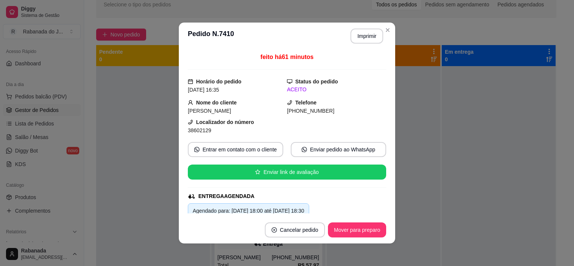 The width and height of the screenshot is (574, 266). Describe the element at coordinates (366, 36) in the screenshot. I see `button: Imprimir` at that location.